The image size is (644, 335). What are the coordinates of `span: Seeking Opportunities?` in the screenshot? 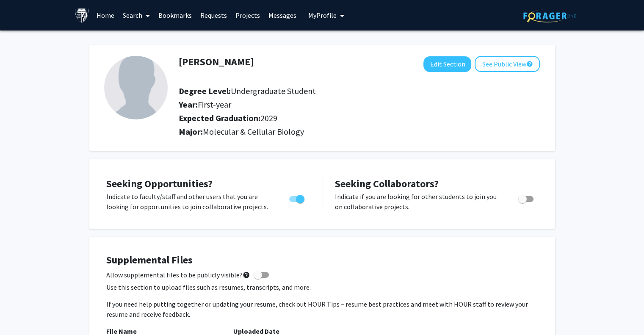 It's located at (159, 183).